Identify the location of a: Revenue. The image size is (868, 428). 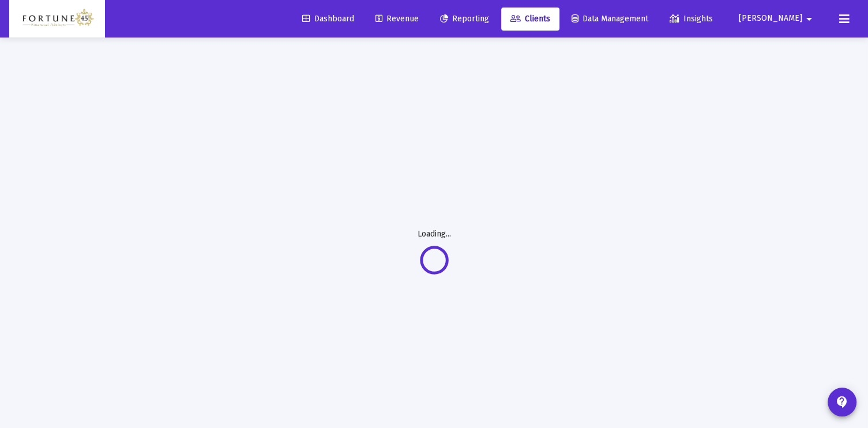
(397, 19).